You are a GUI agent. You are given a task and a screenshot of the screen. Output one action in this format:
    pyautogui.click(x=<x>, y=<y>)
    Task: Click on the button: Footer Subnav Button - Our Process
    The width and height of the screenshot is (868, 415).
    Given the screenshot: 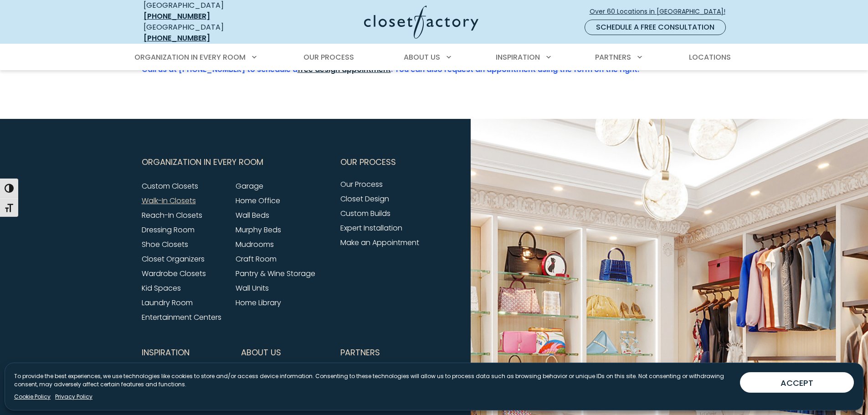 What is the action you would take?
    pyautogui.click(x=385, y=162)
    